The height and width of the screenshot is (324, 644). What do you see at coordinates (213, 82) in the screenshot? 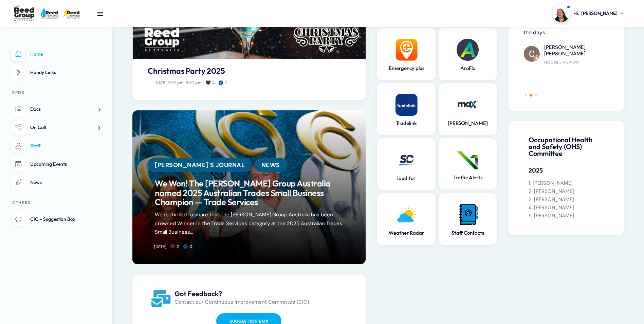
I see `a: 4` at bounding box center [213, 82].